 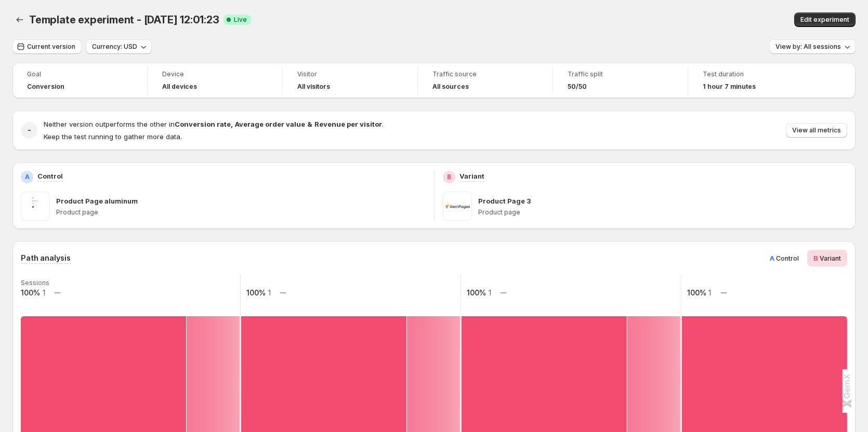 I want to click on button: View all metrics, so click(x=817, y=130).